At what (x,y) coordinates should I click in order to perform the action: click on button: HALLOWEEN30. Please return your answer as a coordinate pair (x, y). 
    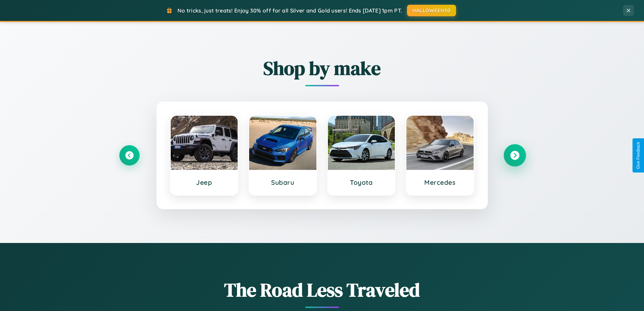
    Looking at the image, I should click on (431, 11).